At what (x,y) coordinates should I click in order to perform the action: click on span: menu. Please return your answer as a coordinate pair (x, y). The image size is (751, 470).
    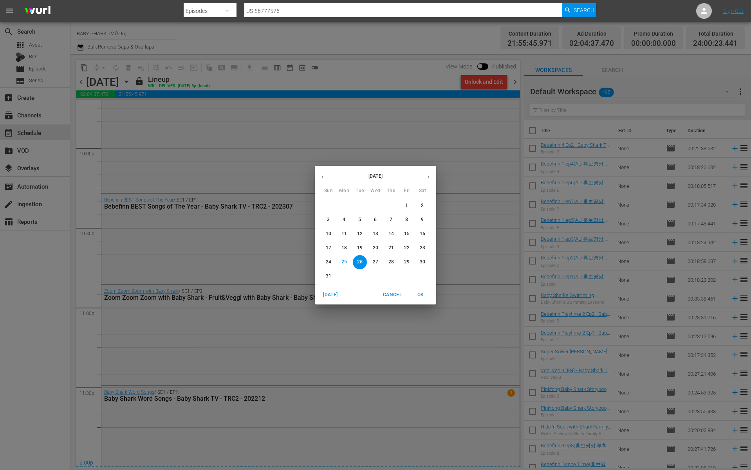
    Looking at the image, I should click on (9, 11).